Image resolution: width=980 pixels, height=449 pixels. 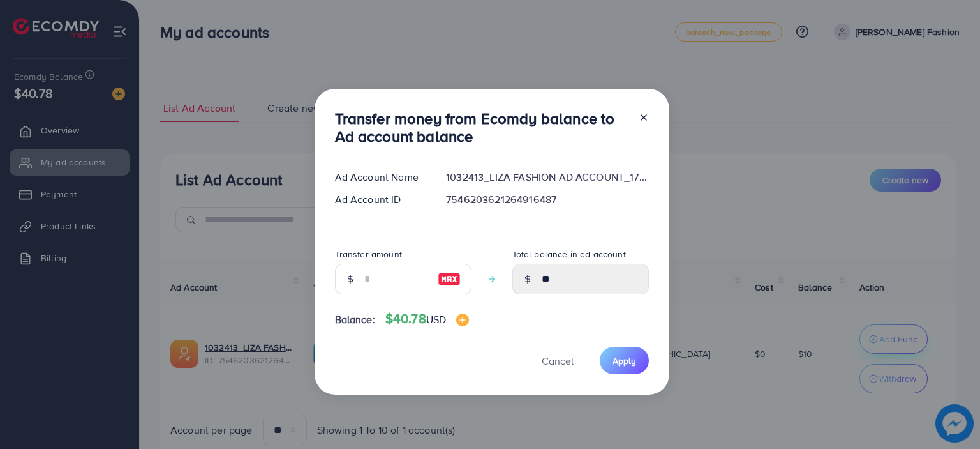 What do you see at coordinates (435, 319) in the screenshot?
I see `span: USD` at bounding box center [435, 319].